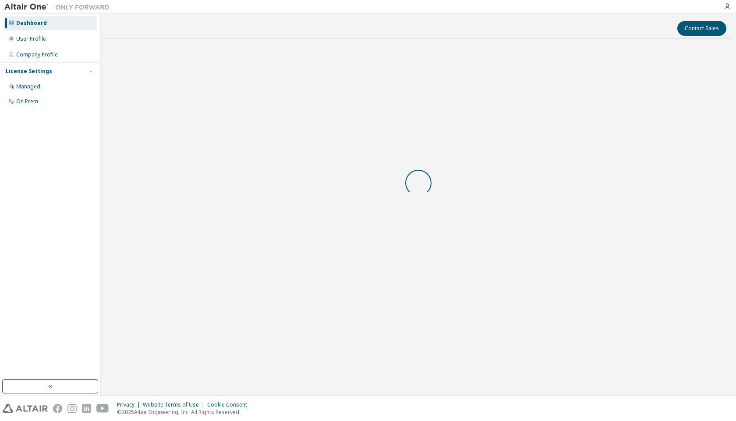  I want to click on div: License Settings, so click(29, 71).